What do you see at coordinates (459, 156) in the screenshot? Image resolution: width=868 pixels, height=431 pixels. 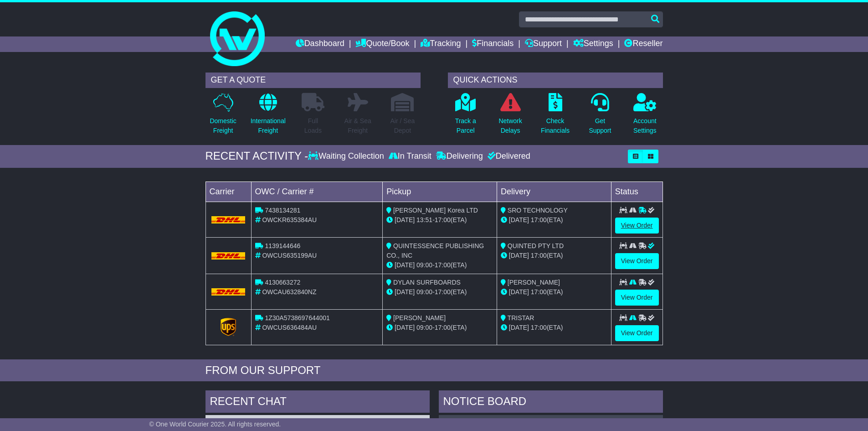 I see `div: Delivering` at bounding box center [459, 156].